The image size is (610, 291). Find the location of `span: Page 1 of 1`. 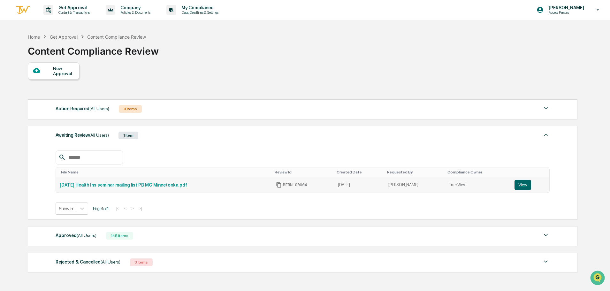

span: Page 1 of 1 is located at coordinates (101, 209).